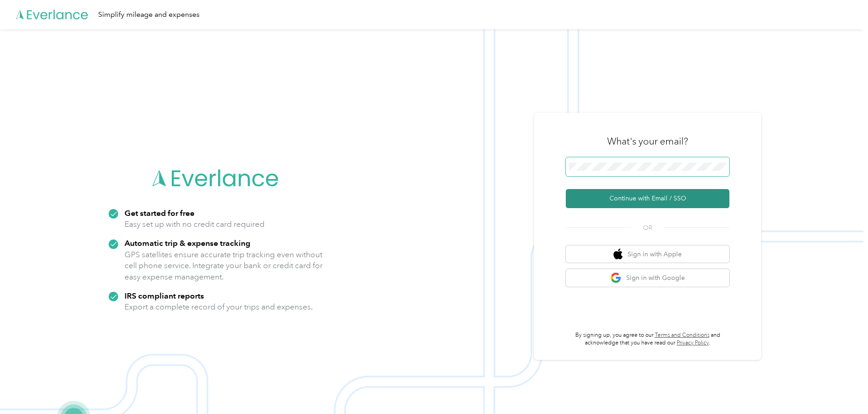 The height and width of the screenshot is (414, 868). I want to click on p: Easy set up with no credit card required, so click(195, 224).